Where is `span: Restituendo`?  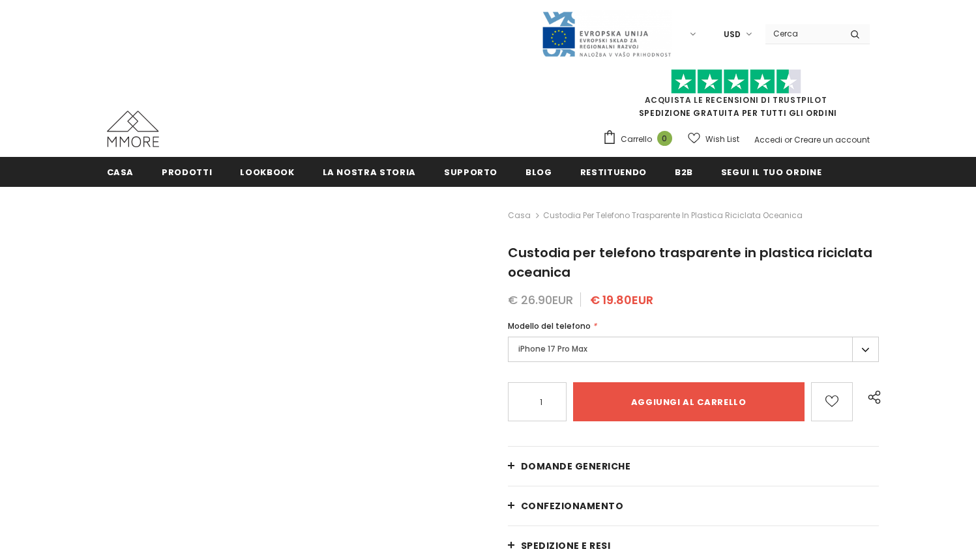 span: Restituendo is located at coordinates (613, 172).